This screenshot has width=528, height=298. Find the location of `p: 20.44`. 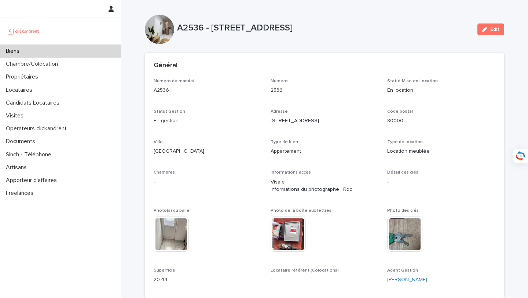

p: 20.44 is located at coordinates (207, 279).